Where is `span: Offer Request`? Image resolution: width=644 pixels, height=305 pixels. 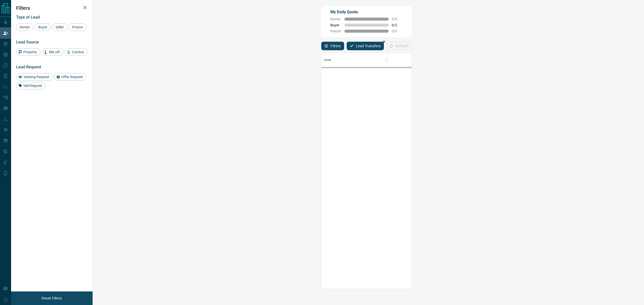 span: Offer Request is located at coordinates (72, 77).